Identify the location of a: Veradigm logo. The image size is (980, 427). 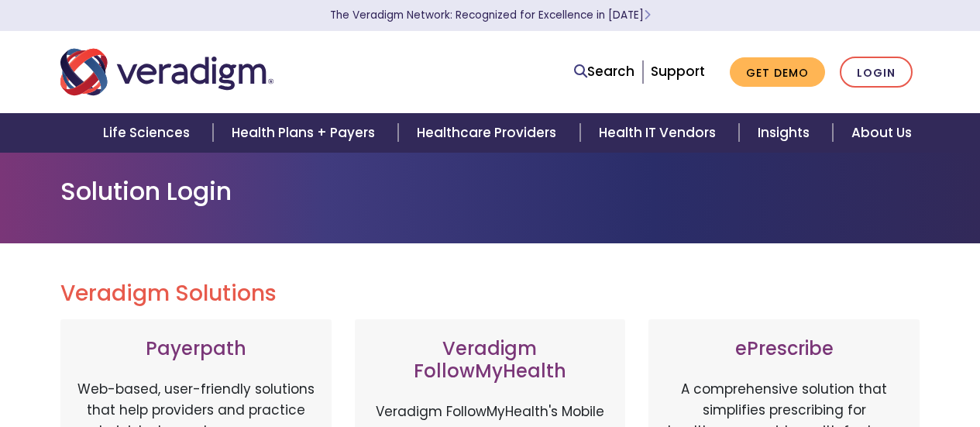
(167, 72).